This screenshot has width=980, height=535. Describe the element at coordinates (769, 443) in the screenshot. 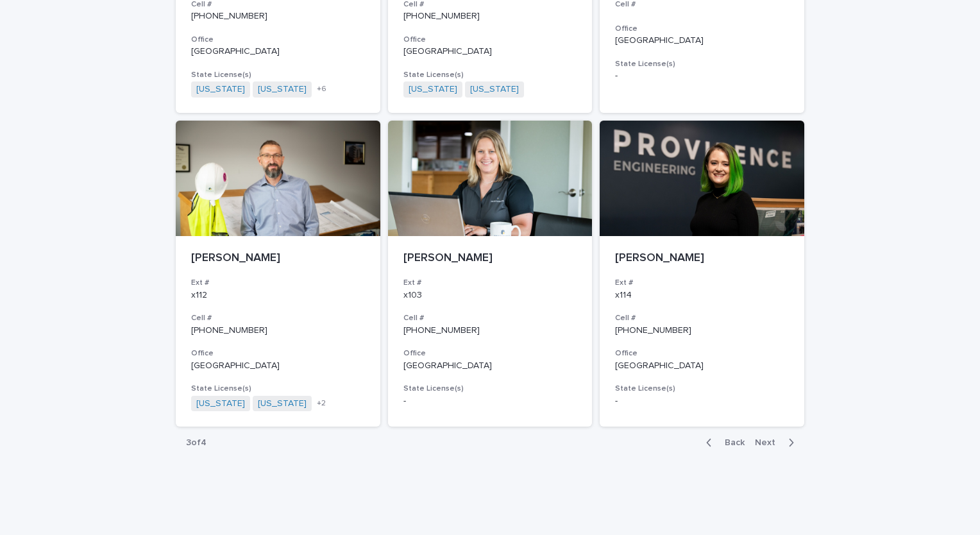

I see `span: Next` at that location.